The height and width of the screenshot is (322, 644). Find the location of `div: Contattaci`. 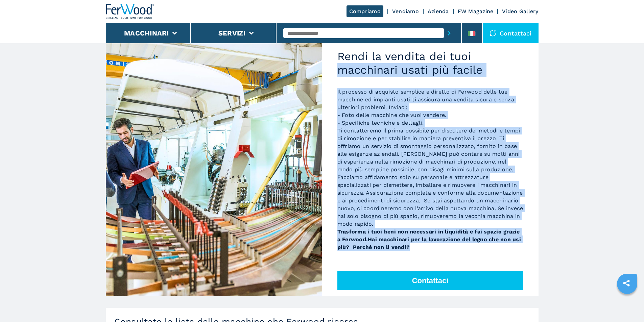

div: Contattaci is located at coordinates (511, 33).